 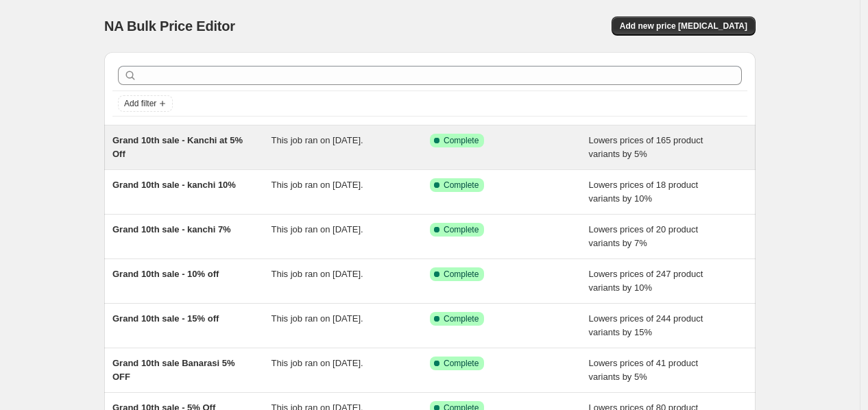 What do you see at coordinates (171, 229) in the screenshot?
I see `span: Grand 10th sale - kanchi 7%` at bounding box center [171, 229].